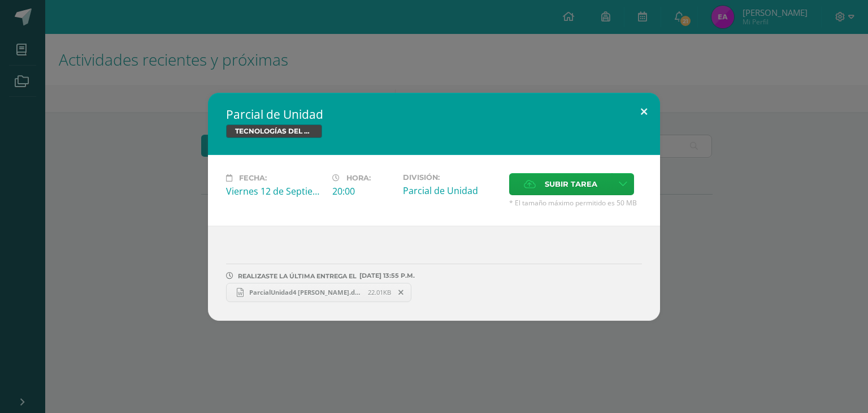 This screenshot has height=413, width=868. What do you see at coordinates (274, 131) in the screenshot?
I see `span: TECNOLOGÍAS DEL APRENDIZAJE Y LA COMUNICACIÓN` at bounding box center [274, 131].